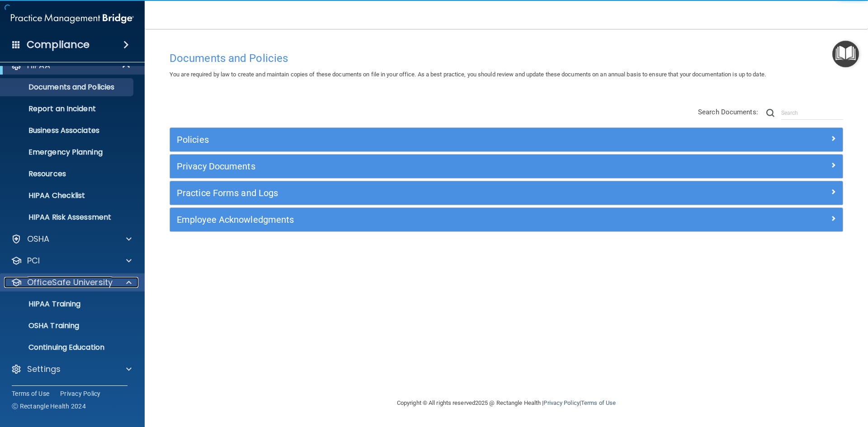  Describe the element at coordinates (422, 166) in the screenshot. I see `h5: Privacy Documents` at that location.